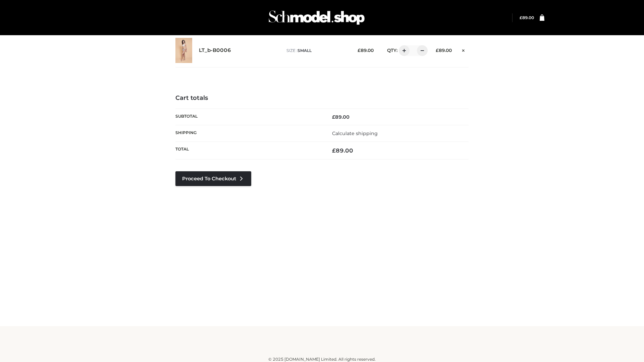 The image size is (644, 362). What do you see at coordinates (215, 51) in the screenshot?
I see `a: LT_b-B0006` at bounding box center [215, 51].